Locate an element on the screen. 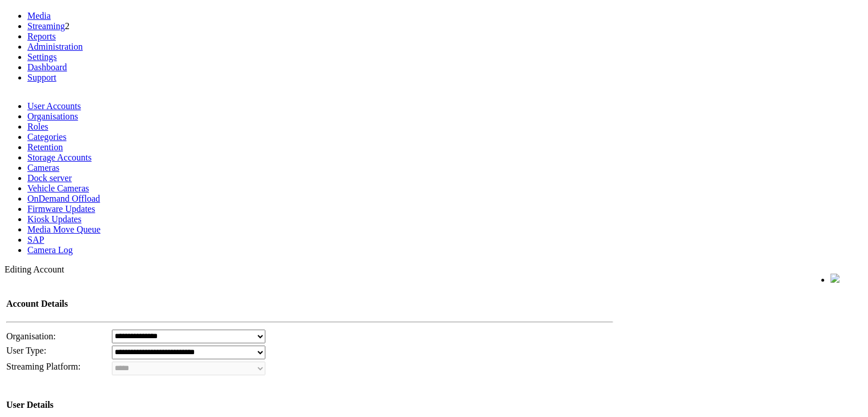  a: Media is located at coordinates (39, 15).